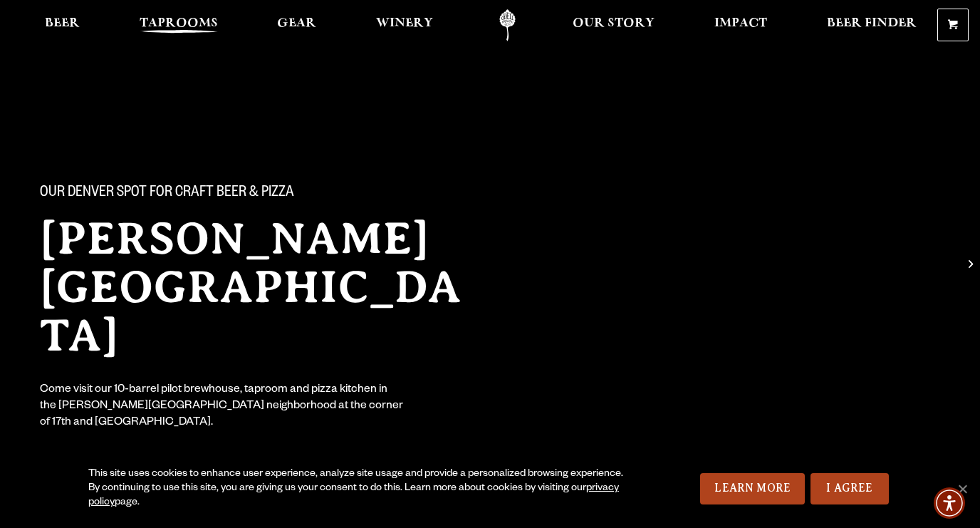 This screenshot has width=980, height=528. What do you see at coordinates (752, 489) in the screenshot?
I see `a: Learn More` at bounding box center [752, 489].